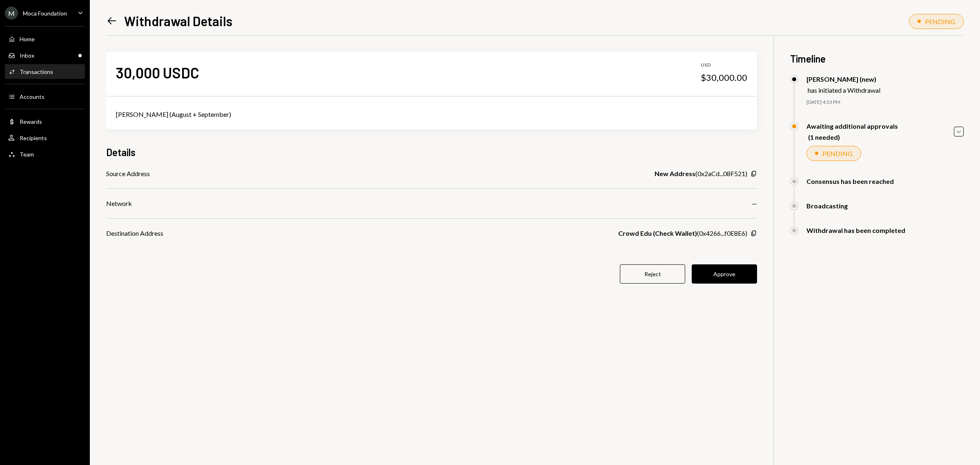  Describe the element at coordinates (32, 97) in the screenshot. I see `div: Accounts` at that location.